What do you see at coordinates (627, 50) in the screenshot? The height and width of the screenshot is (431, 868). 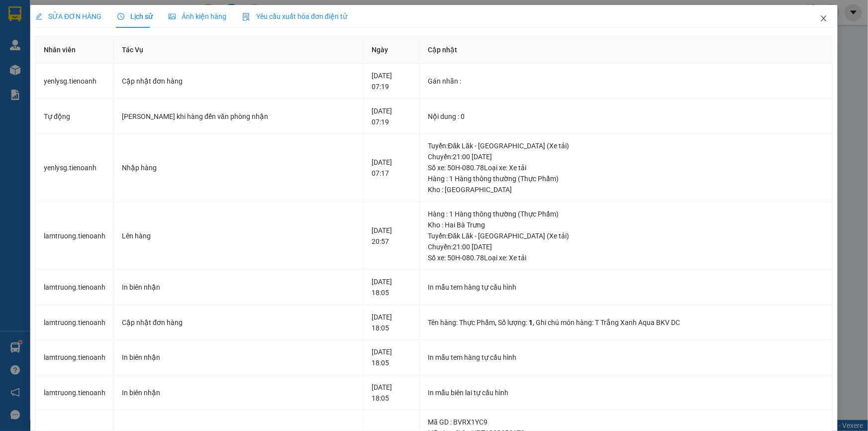 I see `th: Cập nhật` at bounding box center [627, 50].